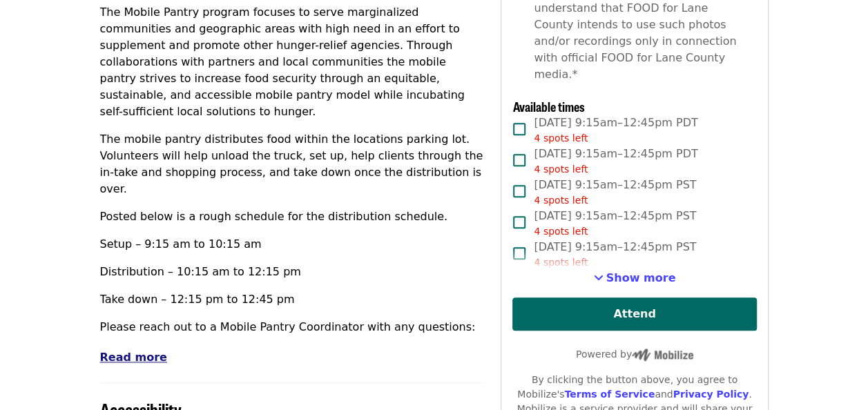  Describe the element at coordinates (641, 277) in the screenshot. I see `span: Show more` at that location.